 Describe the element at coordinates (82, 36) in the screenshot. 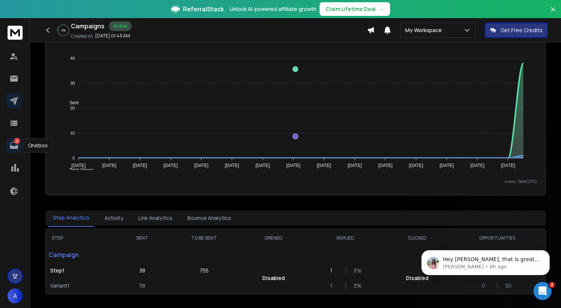

I see `p: Created At:` at that location.